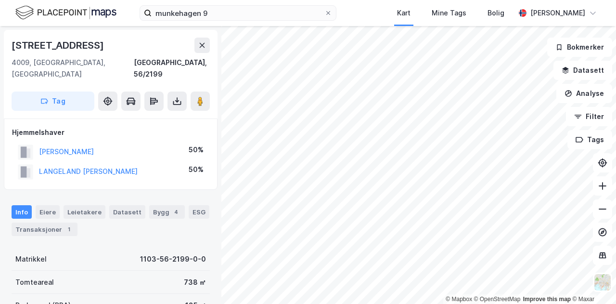 The width and height of the screenshot is (616, 304). I want to click on div: 1103-56-2199-0-0, so click(173, 259).